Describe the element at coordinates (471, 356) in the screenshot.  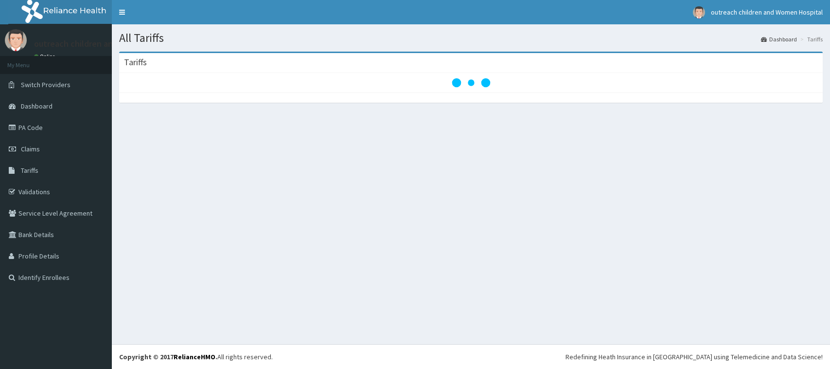
I see `footer: All rights reserved.` at that location.